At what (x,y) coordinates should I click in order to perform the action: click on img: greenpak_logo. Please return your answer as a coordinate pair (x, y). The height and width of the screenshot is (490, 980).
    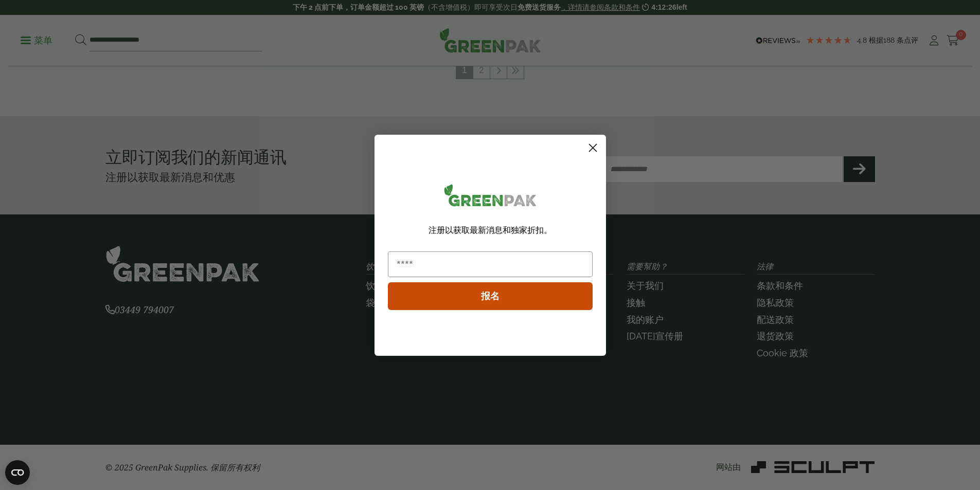
    Looking at the image, I should click on (490, 197).